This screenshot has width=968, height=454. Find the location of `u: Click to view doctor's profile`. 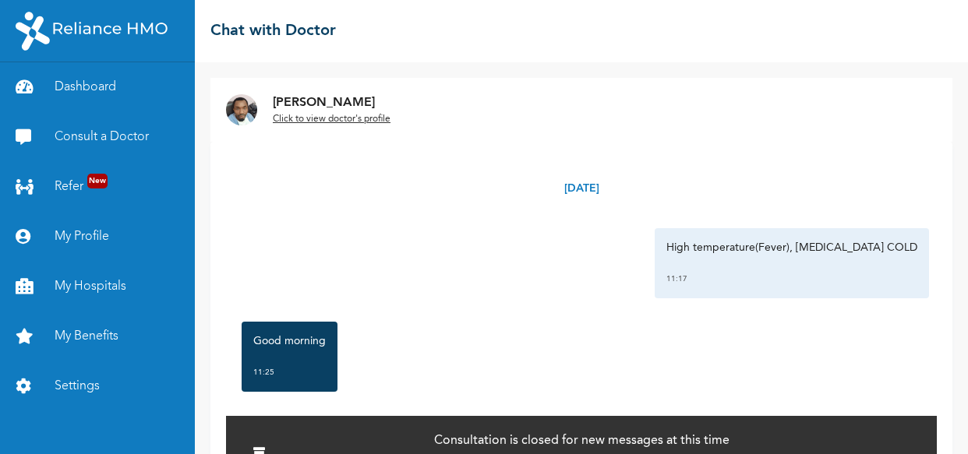

u: Click to view doctor's profile is located at coordinates (331, 119).